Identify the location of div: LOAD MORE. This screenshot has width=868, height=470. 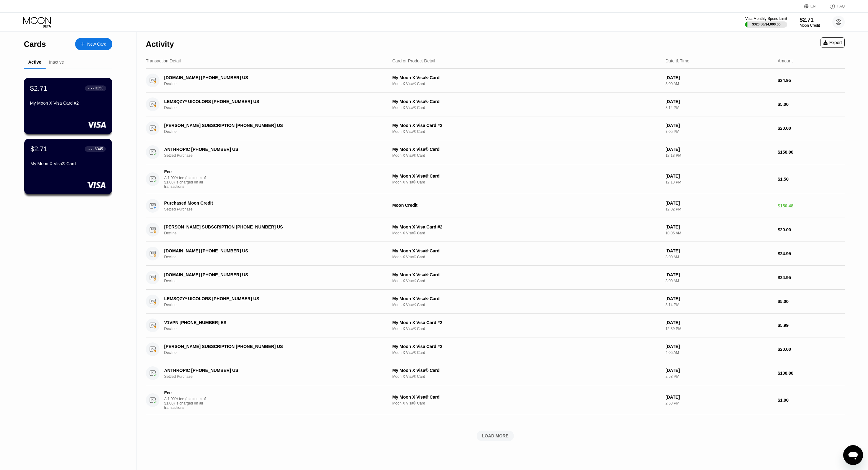
(496, 436).